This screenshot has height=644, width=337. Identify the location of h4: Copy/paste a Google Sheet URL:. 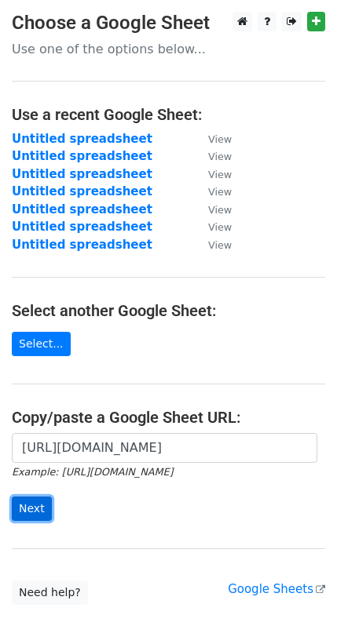
(168, 417).